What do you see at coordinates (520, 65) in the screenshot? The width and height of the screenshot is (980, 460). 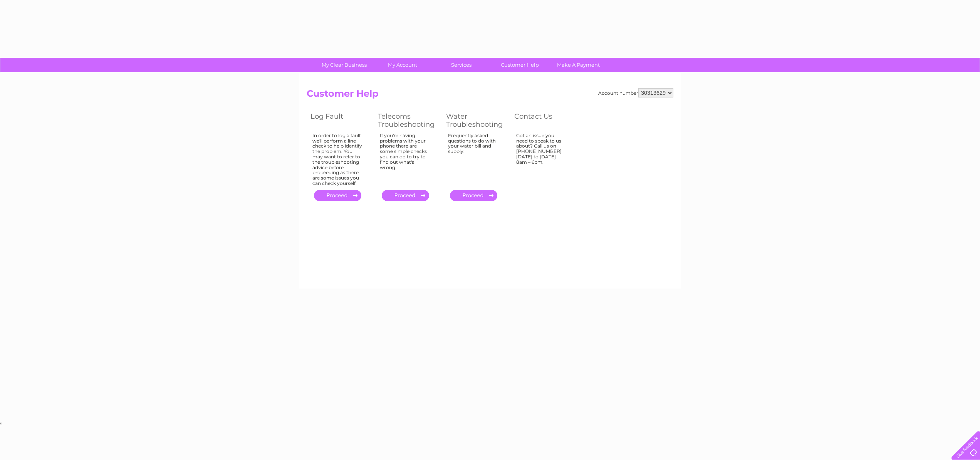 I see `a: Customer Help` at bounding box center [520, 65].